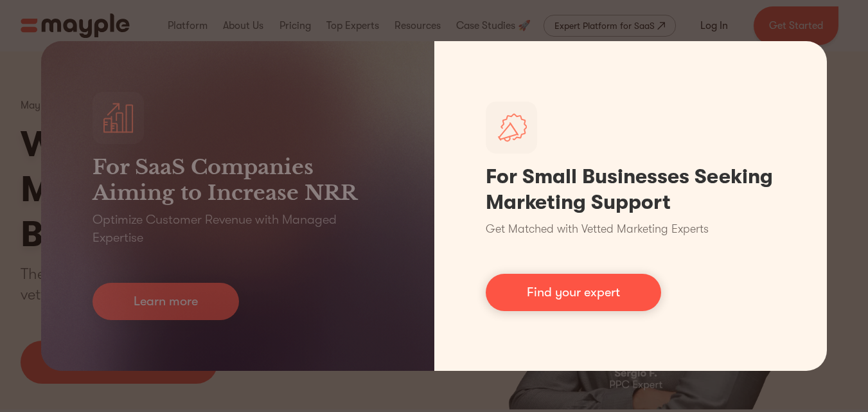 Image resolution: width=868 pixels, height=412 pixels. I want to click on p: Get Matched with Vetted Marketing Experts, so click(597, 229).